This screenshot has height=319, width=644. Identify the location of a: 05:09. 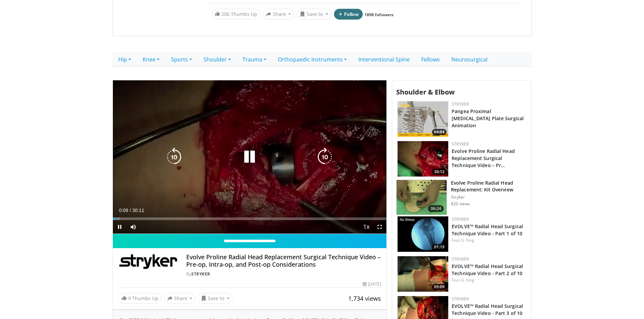
(423, 274).